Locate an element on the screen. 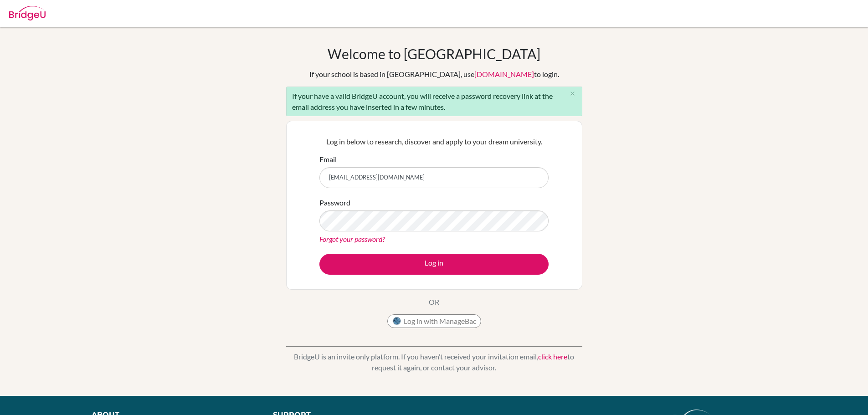 The width and height of the screenshot is (868, 415). p: Log in below to research, discover and apply to your dream university. is located at coordinates (434, 142).